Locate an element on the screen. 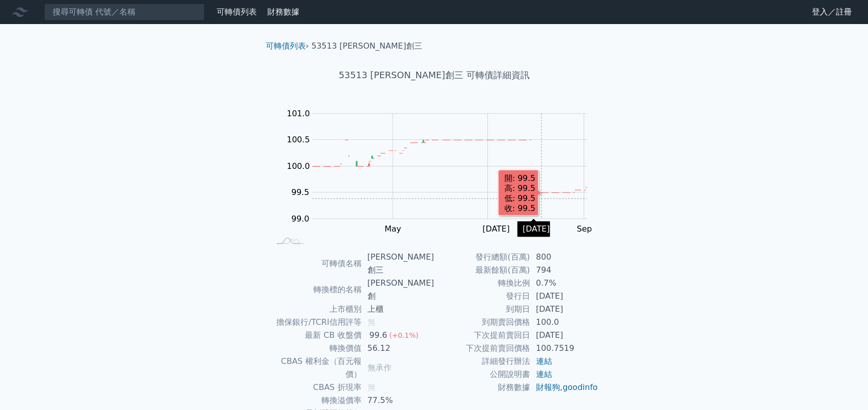 The width and height of the screenshot is (868, 410). td: 擔保銀行/TCRI信用評等 is located at coordinates (315, 322).